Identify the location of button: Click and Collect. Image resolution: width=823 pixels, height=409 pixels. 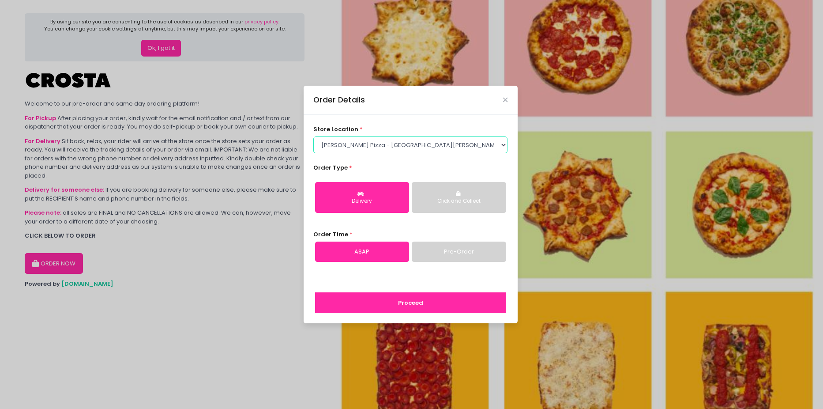
(459, 197).